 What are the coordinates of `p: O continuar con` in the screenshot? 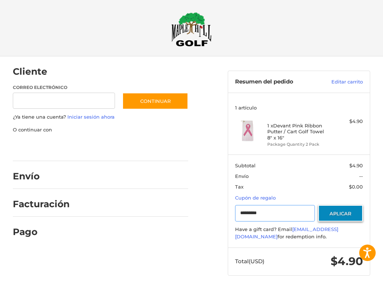 It's located at (100, 130).